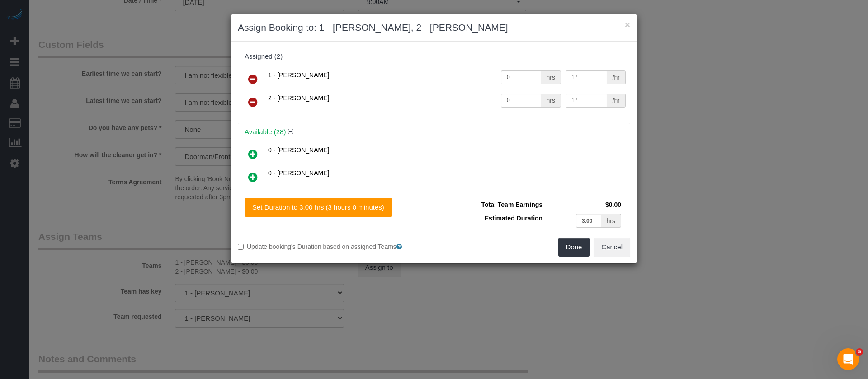 The width and height of the screenshot is (868, 379). I want to click on span: Estimated Duration, so click(513, 219).